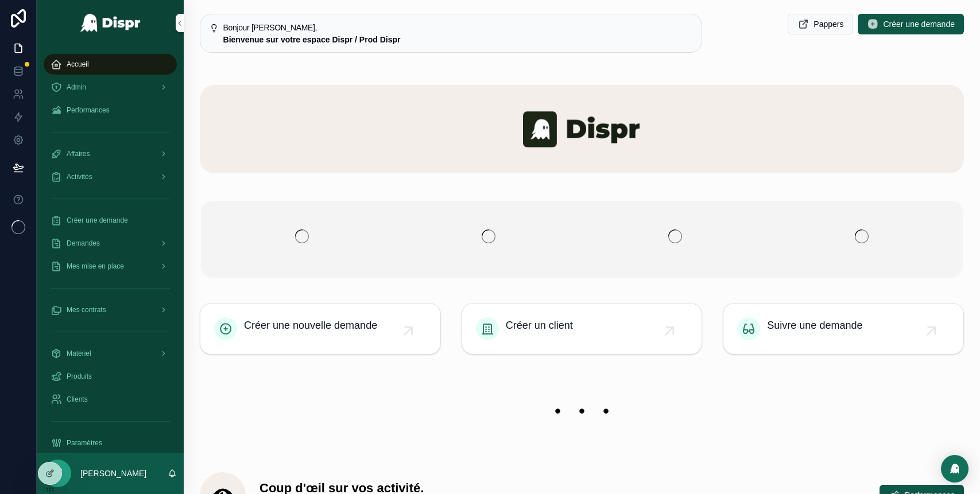 The image size is (980, 494). What do you see at coordinates (110, 266) in the screenshot?
I see `a: Mes mise en place` at bounding box center [110, 266].